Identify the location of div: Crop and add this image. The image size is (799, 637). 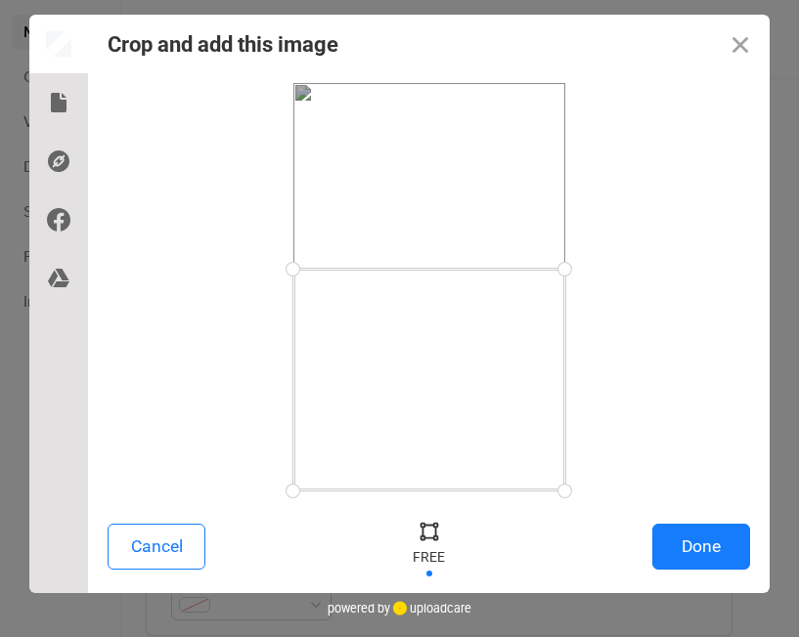
(223, 44).